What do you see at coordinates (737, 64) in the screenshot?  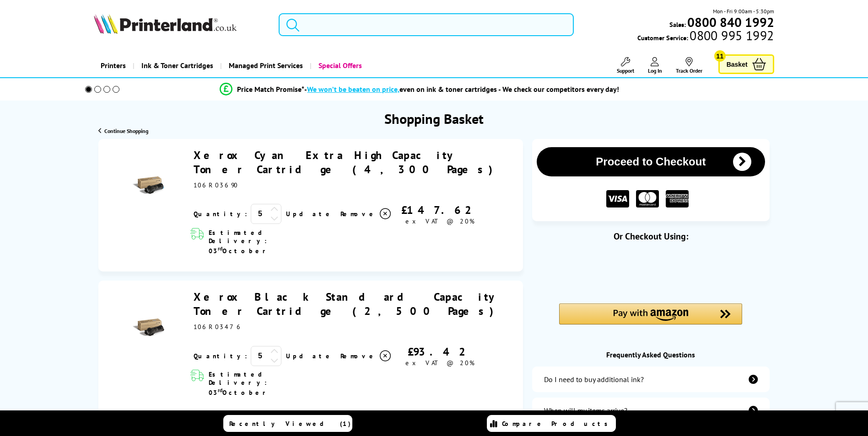 I see `span: Basket` at bounding box center [737, 64].